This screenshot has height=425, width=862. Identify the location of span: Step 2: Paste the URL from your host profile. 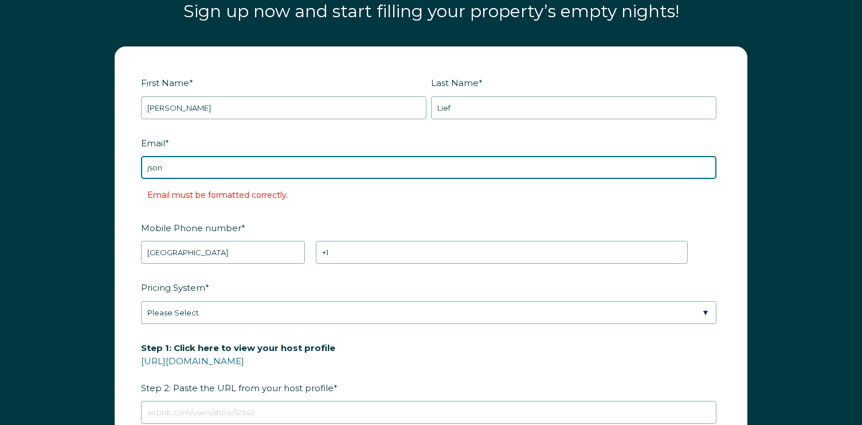
(238, 367).